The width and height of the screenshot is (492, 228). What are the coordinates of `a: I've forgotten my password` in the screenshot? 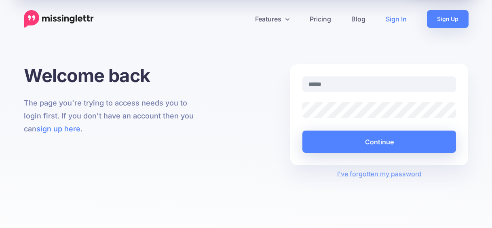 It's located at (379, 174).